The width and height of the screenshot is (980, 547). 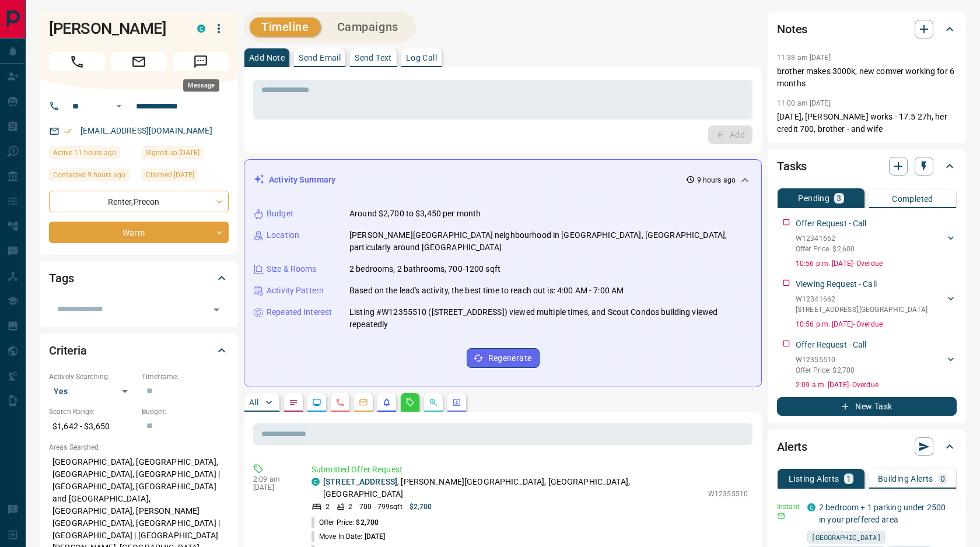 What do you see at coordinates (905, 479) in the screenshot?
I see `p: Building Alerts` at bounding box center [905, 479].